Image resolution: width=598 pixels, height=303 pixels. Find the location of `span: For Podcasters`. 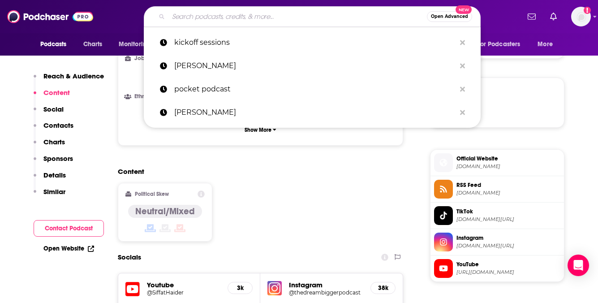

span: For Podcasters is located at coordinates (499, 44).